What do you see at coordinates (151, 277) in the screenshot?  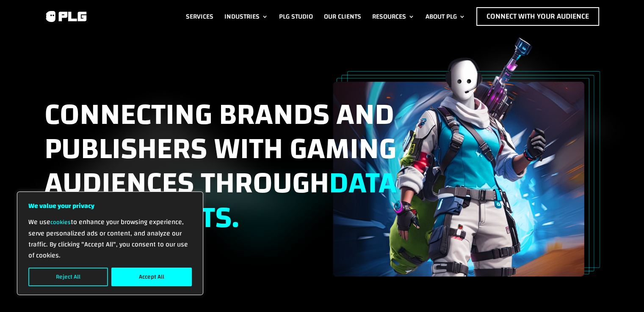 I see `button: Accept All` at bounding box center [151, 277].